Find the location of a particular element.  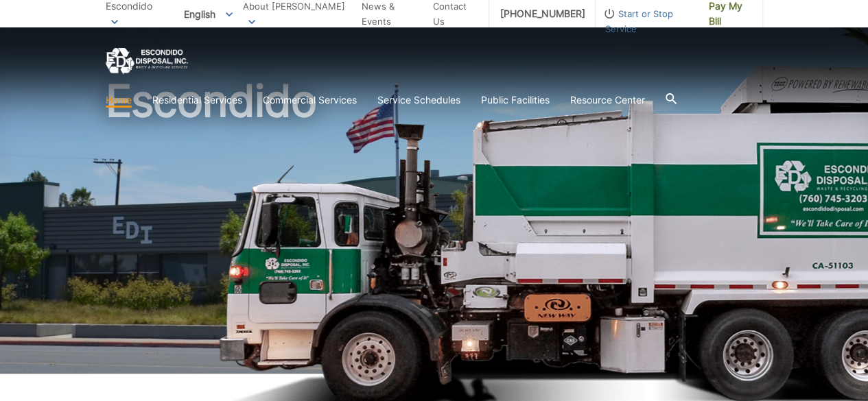

a: Commercial Services is located at coordinates (310, 100).